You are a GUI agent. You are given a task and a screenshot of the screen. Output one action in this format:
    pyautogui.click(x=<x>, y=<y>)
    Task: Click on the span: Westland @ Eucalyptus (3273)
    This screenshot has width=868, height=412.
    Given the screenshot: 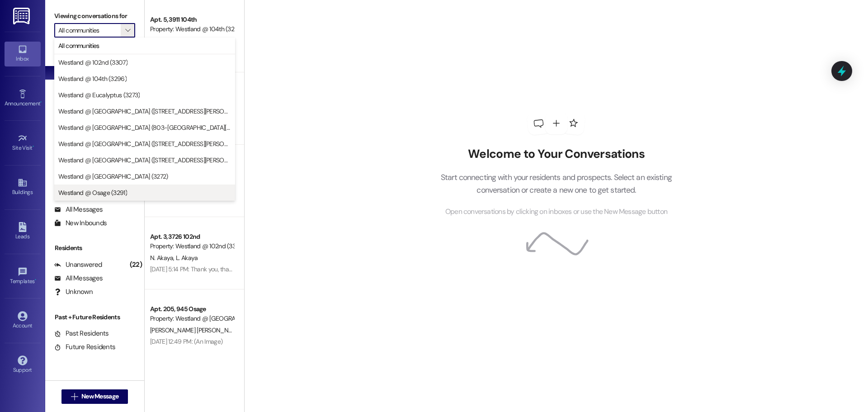 What is the action you would take?
    pyautogui.click(x=99, y=95)
    